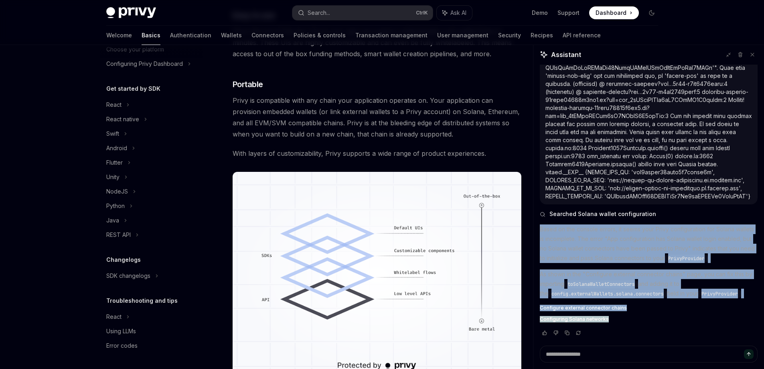 This screenshot has width=764, height=369. I want to click on a: Using LLMs, so click(151, 331).